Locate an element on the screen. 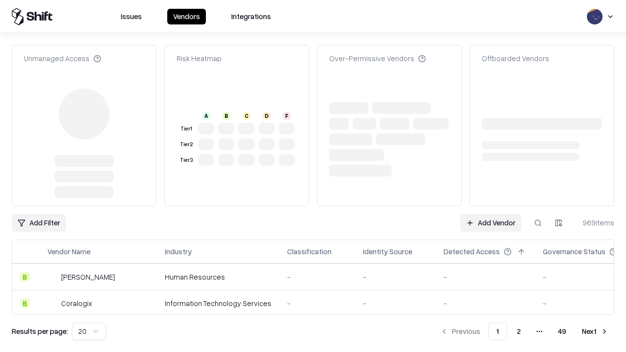 This screenshot has width=626, height=352. div: Classification is located at coordinates (309, 251).